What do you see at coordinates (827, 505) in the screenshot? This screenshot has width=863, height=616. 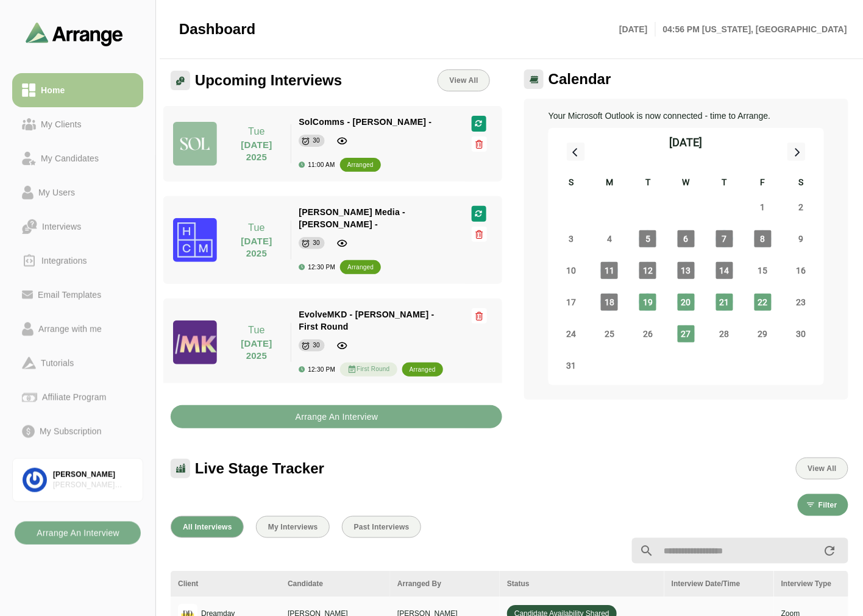 I see `span: Filter` at bounding box center [827, 505].